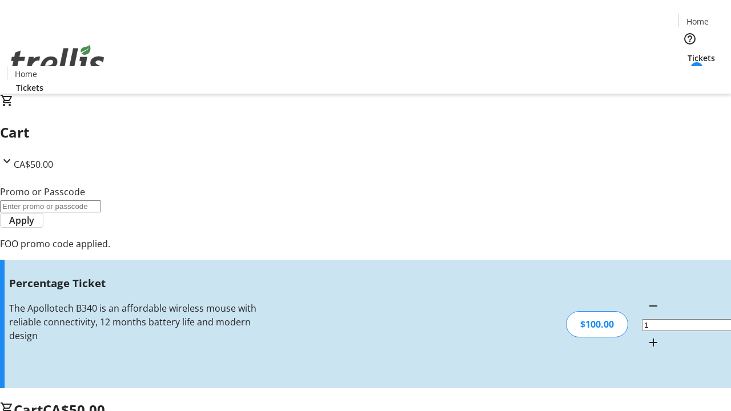  What do you see at coordinates (22, 220) in the screenshot?
I see `span: Apply` at bounding box center [22, 220].